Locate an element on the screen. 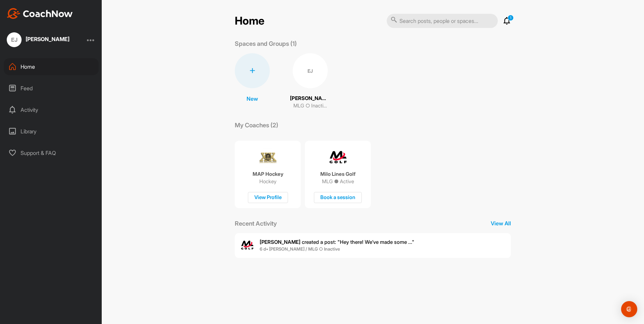  p: 1 is located at coordinates (511, 18).